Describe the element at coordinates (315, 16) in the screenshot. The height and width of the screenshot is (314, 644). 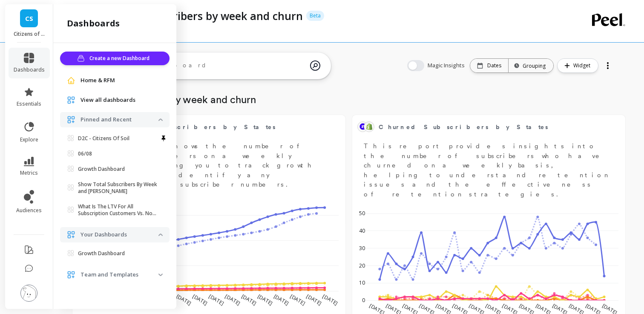
I see `p: Beta` at that location.